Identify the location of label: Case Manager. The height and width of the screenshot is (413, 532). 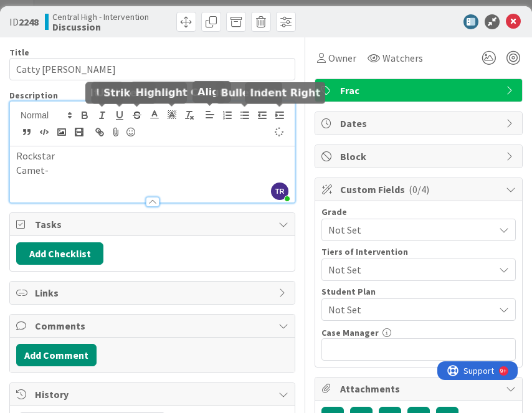
(350, 332).